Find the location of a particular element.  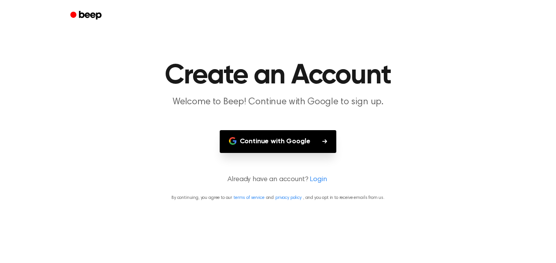

a: Beep is located at coordinates (87, 15).